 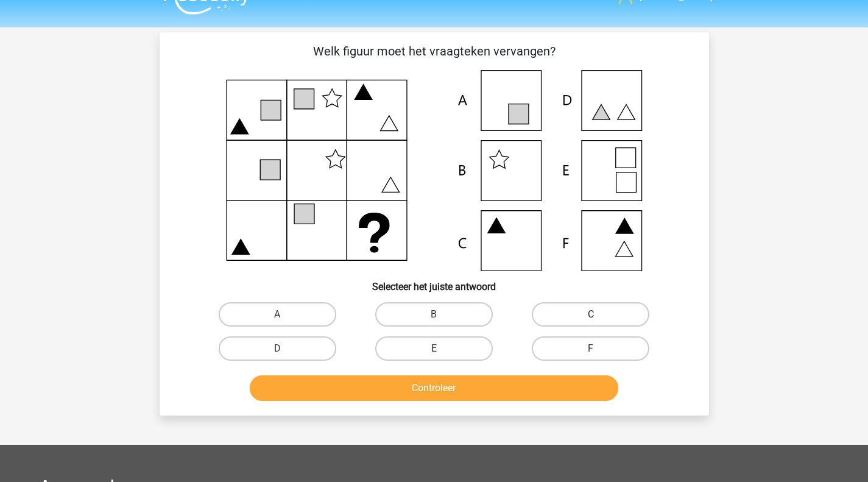 I want to click on button: Controleer, so click(x=434, y=388).